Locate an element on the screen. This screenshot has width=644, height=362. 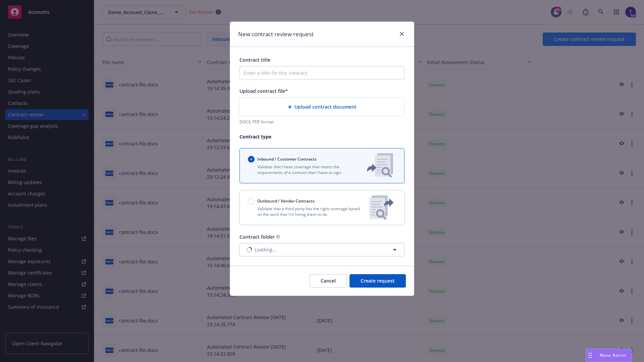
span: Contract title is located at coordinates (255, 60).